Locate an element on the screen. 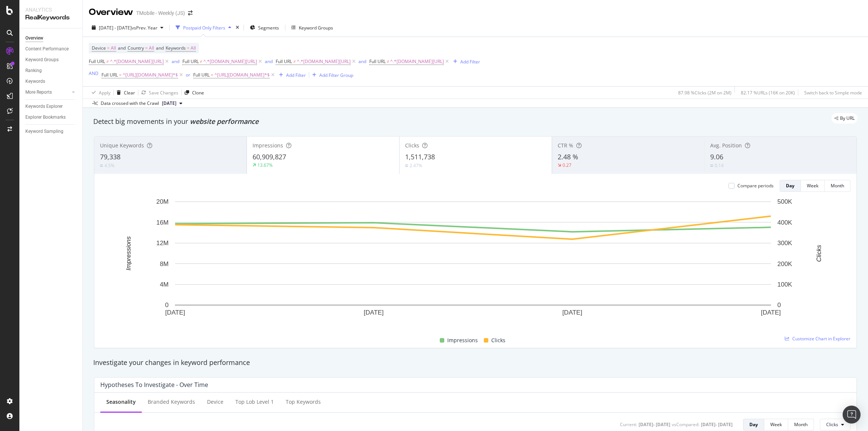  span: Country is located at coordinates (135, 47).